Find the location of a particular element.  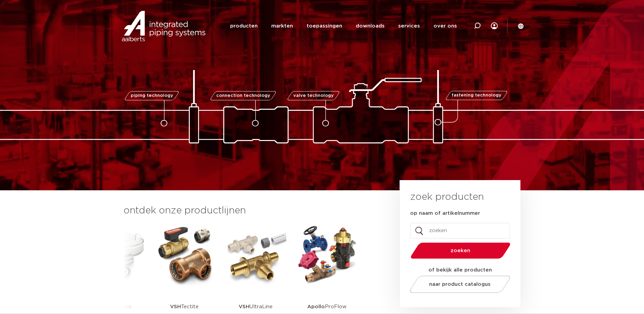

span: naar product catalogus is located at coordinates (460, 284).